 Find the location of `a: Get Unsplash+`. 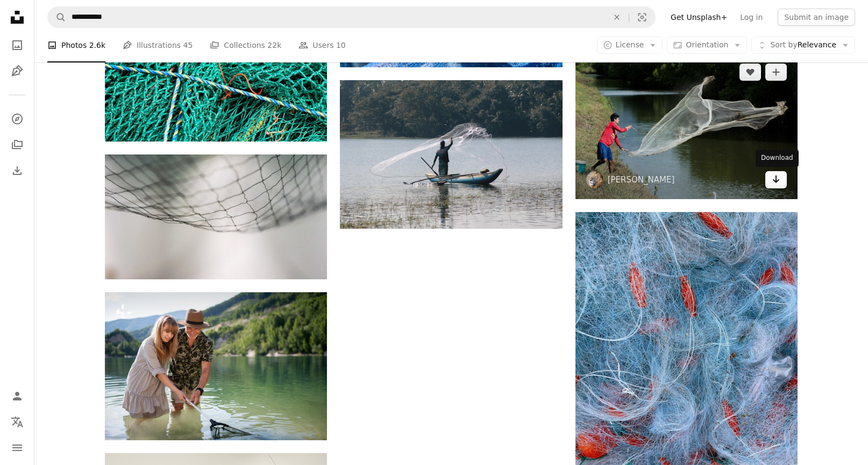

a: Get Unsplash+ is located at coordinates (699, 17).